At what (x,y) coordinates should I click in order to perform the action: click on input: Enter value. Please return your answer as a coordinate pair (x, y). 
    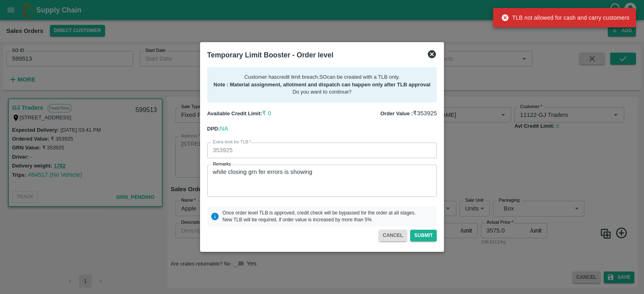
    Looking at the image, I should click on (322, 150).